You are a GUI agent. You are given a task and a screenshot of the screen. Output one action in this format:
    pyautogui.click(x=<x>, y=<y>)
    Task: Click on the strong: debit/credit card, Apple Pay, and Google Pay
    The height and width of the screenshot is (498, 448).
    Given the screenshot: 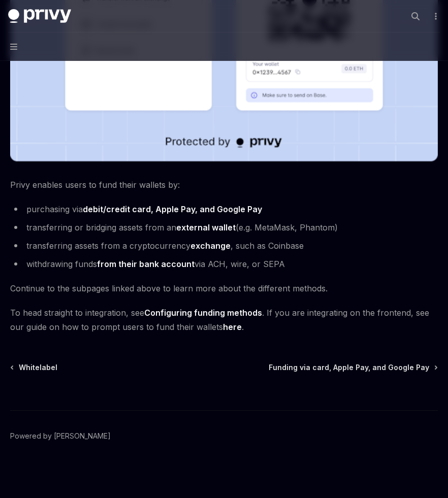 What is the action you would take?
    pyautogui.click(x=172, y=209)
    